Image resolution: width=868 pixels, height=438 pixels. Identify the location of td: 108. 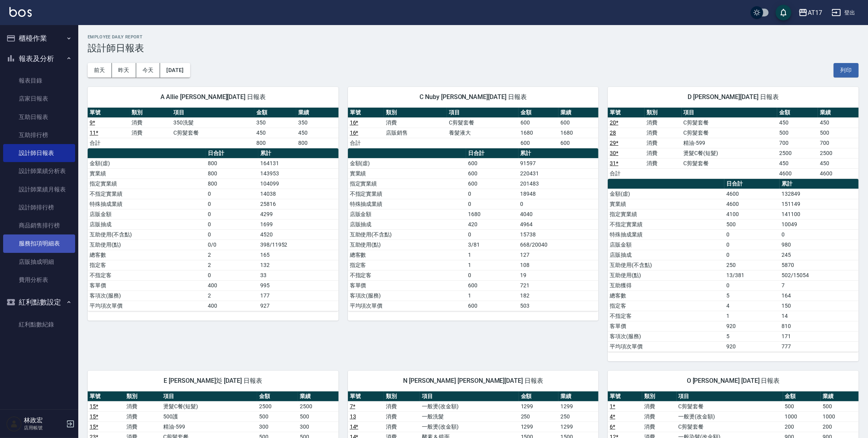
(559, 265).